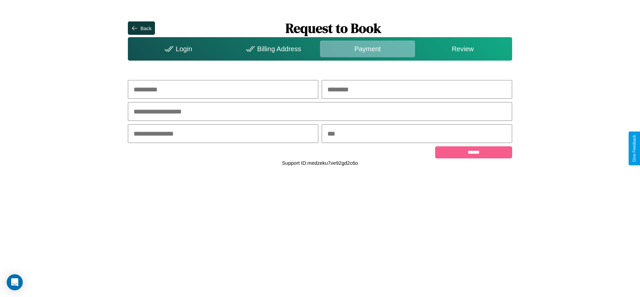  I want to click on div: Billing Address, so click(273, 49).